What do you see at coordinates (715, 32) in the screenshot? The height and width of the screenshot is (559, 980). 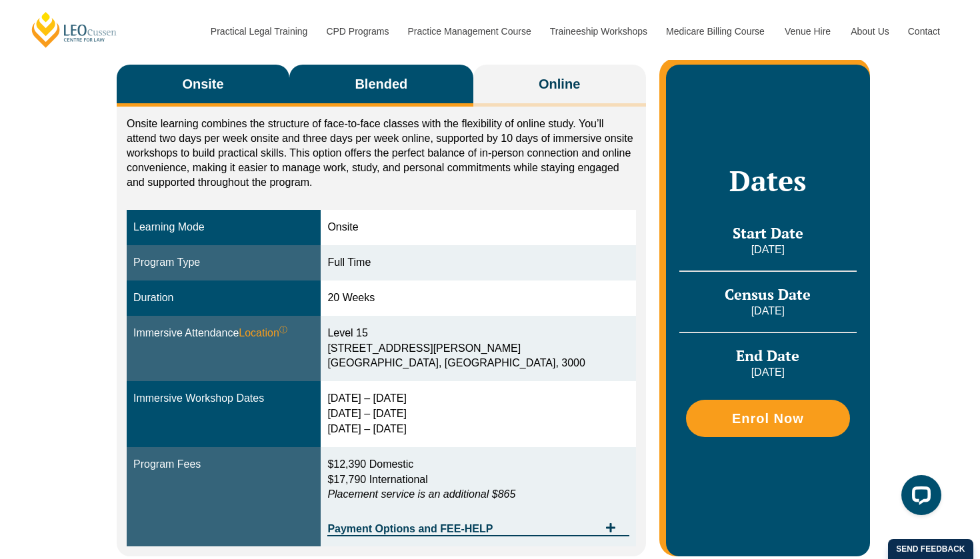 I see `a: Medicare Billing Course` at bounding box center [715, 32].